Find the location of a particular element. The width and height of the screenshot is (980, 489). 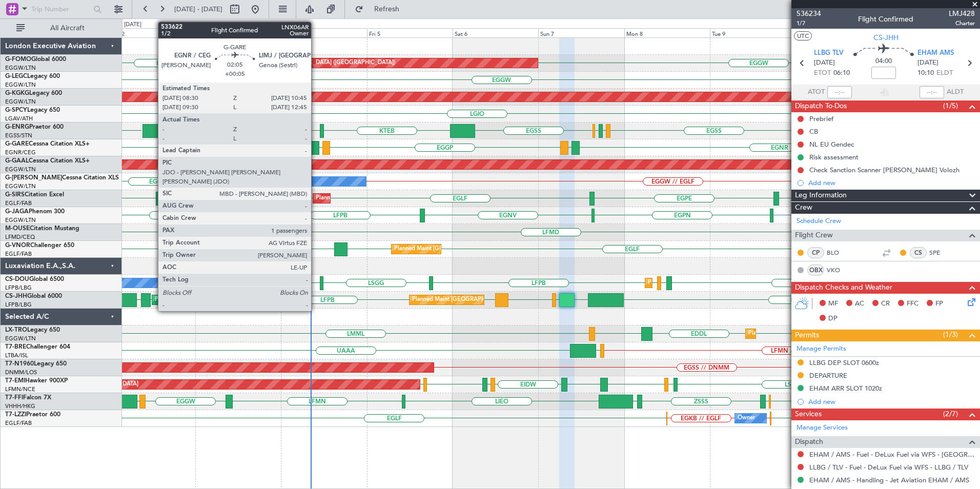

span: CR is located at coordinates (885, 304).